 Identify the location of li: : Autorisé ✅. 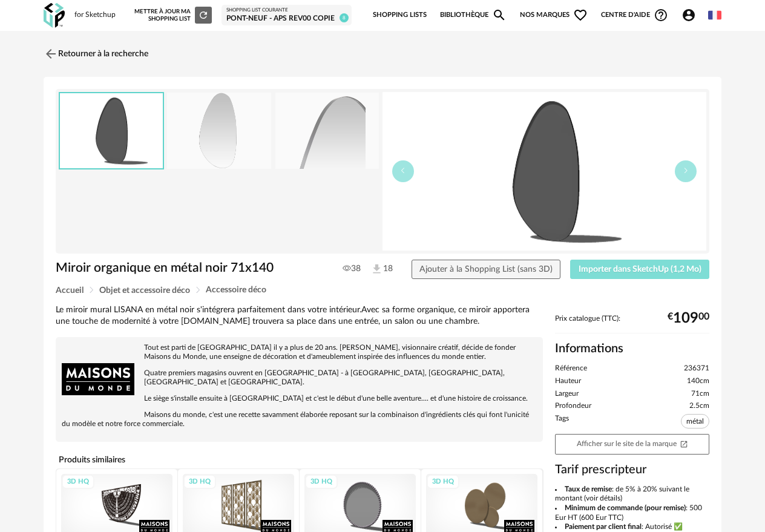
(632, 527).